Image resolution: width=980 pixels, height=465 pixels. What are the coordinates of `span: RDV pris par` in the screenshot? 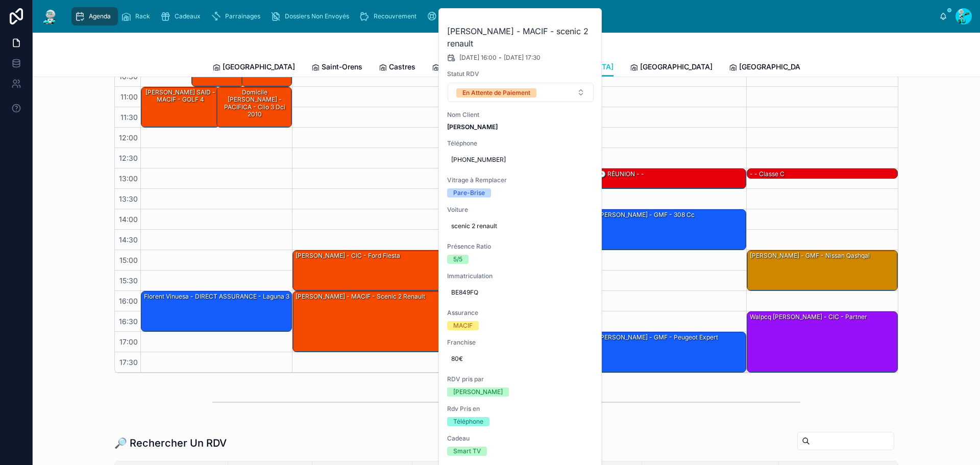 It's located at (521, 379).